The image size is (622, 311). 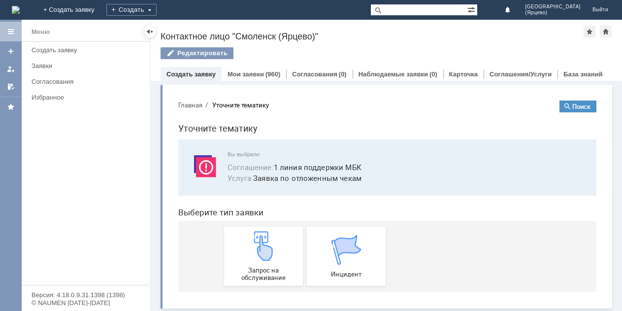 I want to click on div: (960), so click(x=273, y=74).